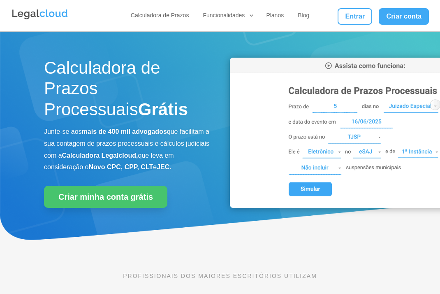 The height and width of the screenshot is (294, 440). Describe the element at coordinates (100, 155) in the screenshot. I see `b: Calculadora Legalcloud,` at that location.